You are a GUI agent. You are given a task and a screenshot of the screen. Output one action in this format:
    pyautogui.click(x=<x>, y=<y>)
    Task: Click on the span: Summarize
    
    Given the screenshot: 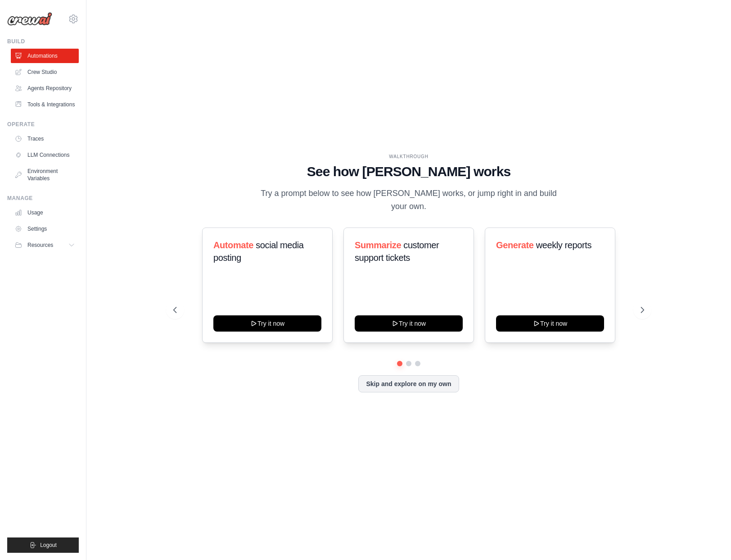 What is the action you would take?
    pyautogui.click(x=378, y=245)
    